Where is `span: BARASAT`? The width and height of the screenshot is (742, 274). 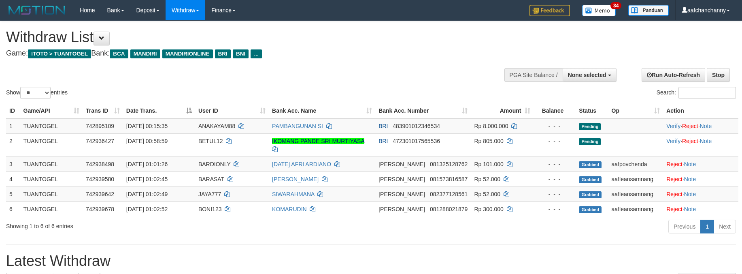 span: BARASAT is located at coordinates (211, 179).